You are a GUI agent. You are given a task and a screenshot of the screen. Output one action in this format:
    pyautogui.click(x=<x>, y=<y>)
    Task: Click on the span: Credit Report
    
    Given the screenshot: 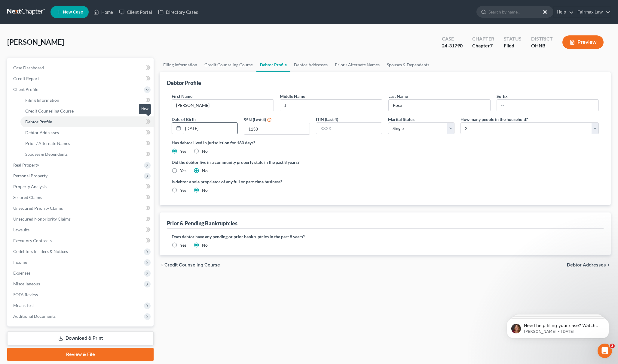 What is the action you would take?
    pyautogui.click(x=26, y=78)
    